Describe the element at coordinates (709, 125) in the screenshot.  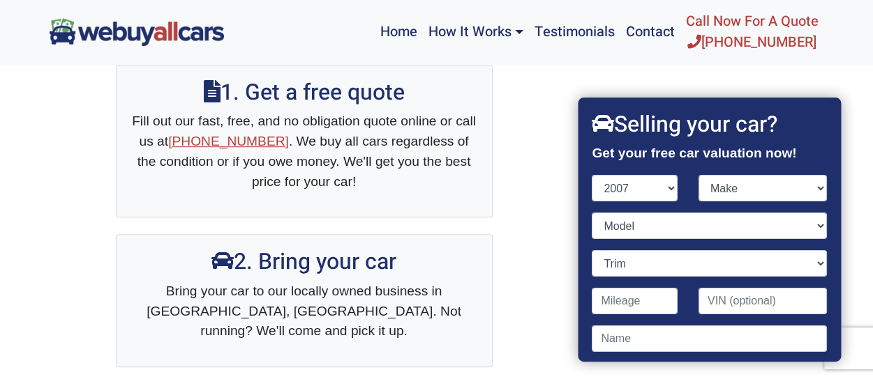
I see `h2: Selling your car?` at that location.